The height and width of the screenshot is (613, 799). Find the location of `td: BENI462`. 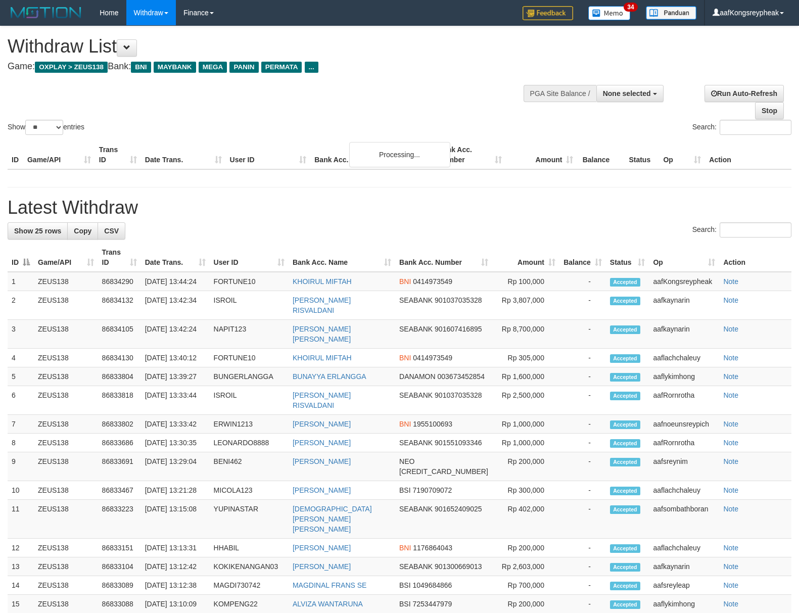

td: BENI462 is located at coordinates (249, 466).